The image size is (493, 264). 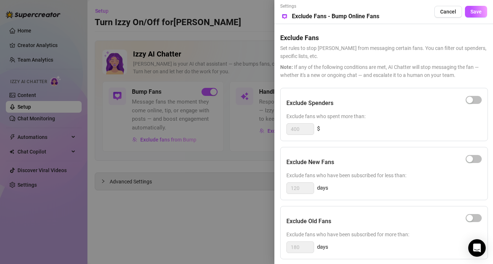 What do you see at coordinates (448, 12) in the screenshot?
I see `button: Cancel` at bounding box center [448, 12].